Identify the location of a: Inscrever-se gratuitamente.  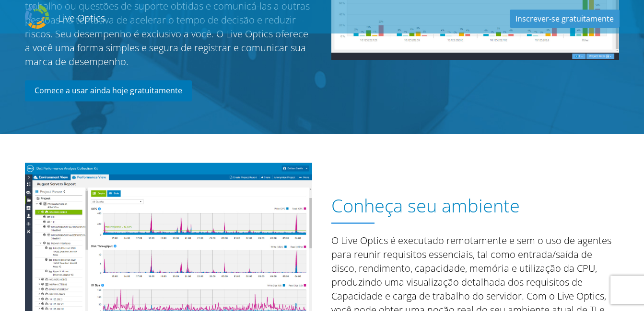
(564, 19).